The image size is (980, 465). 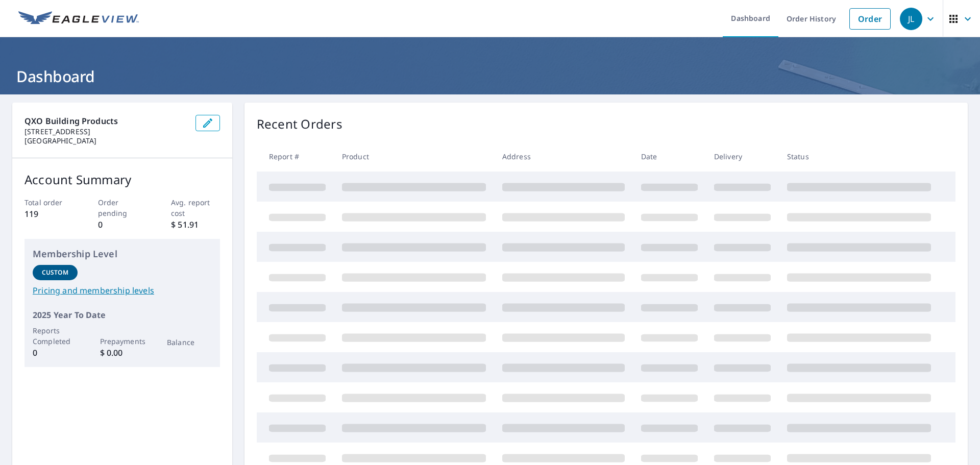 I want to click on th: Delivery, so click(x=742, y=156).